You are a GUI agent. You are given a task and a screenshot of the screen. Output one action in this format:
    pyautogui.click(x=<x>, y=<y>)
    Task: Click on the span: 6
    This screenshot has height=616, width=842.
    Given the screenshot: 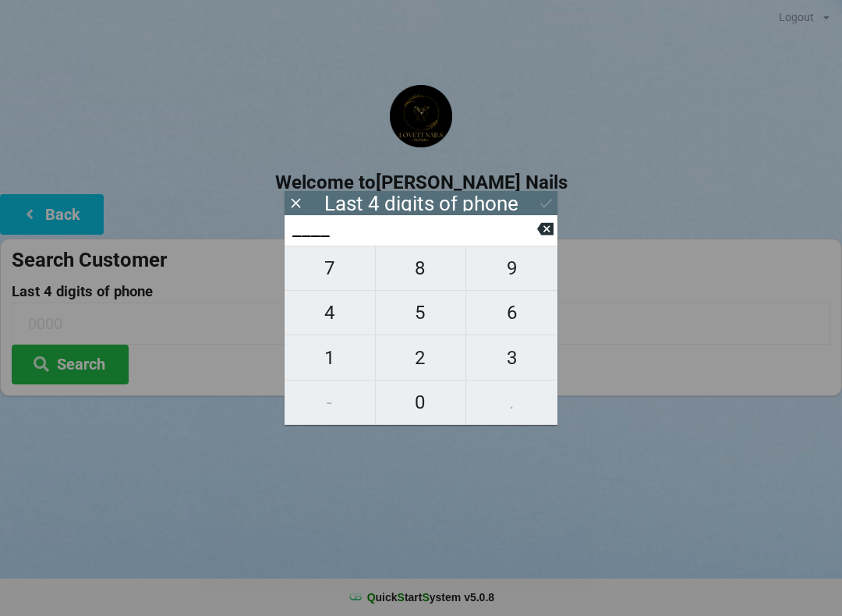 What is the action you would take?
    pyautogui.click(x=512, y=313)
    